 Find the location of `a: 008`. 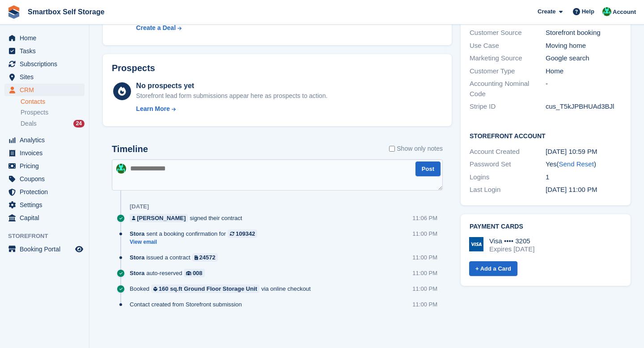

a: 008 is located at coordinates (194, 273).